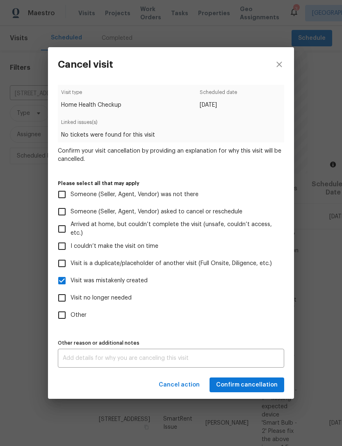 This screenshot has width=342, height=446. Describe the element at coordinates (85, 64) in the screenshot. I see `h3: Cancel visit` at that location.